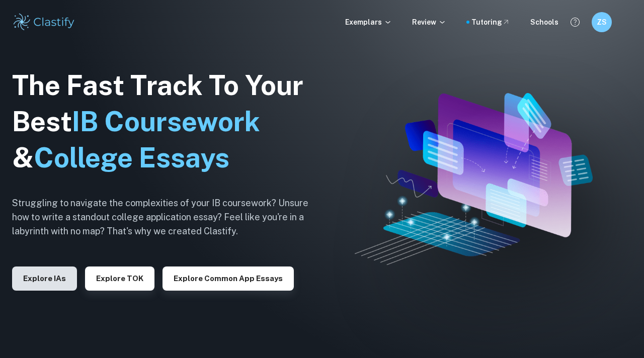 The height and width of the screenshot is (358, 644). Describe the element at coordinates (168, 217) in the screenshot. I see `h6: Struggling to navigate the complexities of your IB coursework? Unsure how to write a standout col...` at that location.